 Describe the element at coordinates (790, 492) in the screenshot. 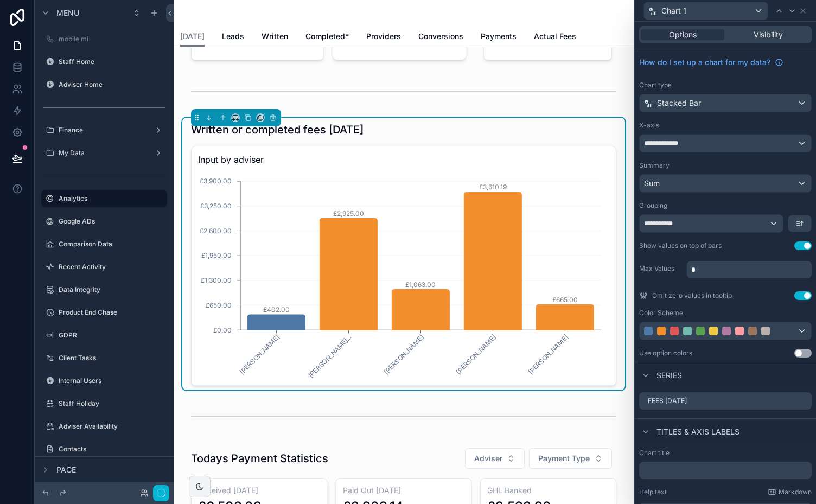

I see `a: Markdown` at that location.